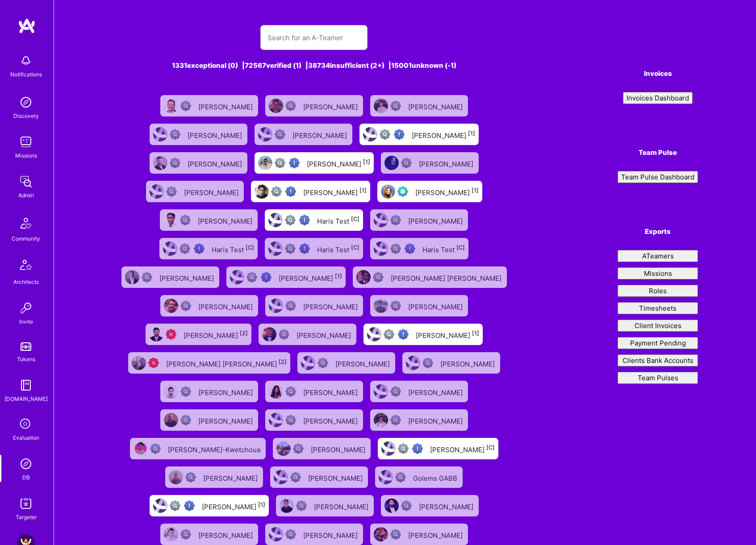  What do you see at coordinates (658, 343) in the screenshot?
I see `button: Payment Pending` at bounding box center [658, 343].